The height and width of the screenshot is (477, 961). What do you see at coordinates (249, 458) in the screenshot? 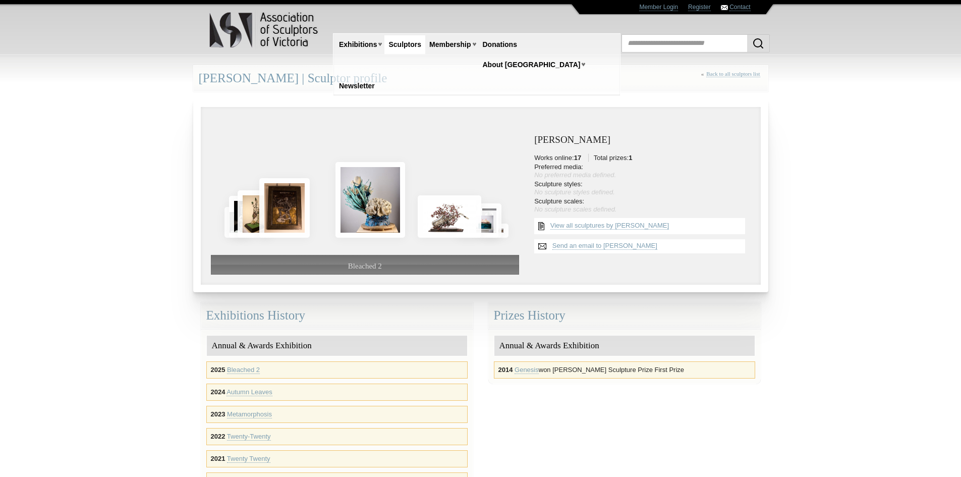
I see `a: Twenty Twenty` at bounding box center [249, 458].